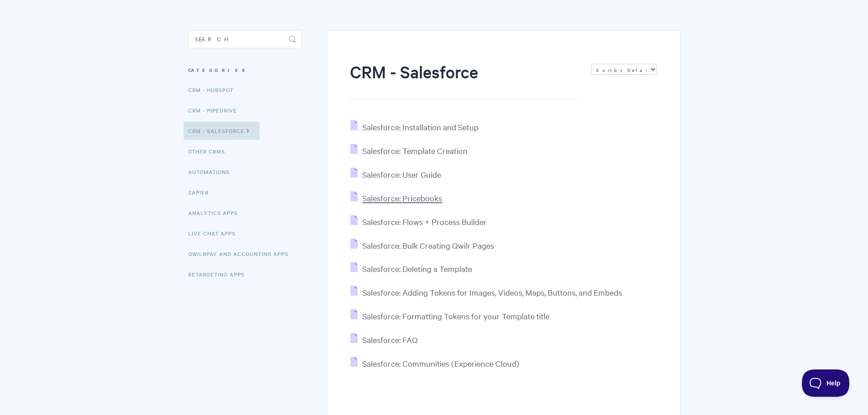 This screenshot has height=415, width=868. What do you see at coordinates (465, 80) in the screenshot?
I see `h1: CRM - Salesforce` at bounding box center [465, 80].